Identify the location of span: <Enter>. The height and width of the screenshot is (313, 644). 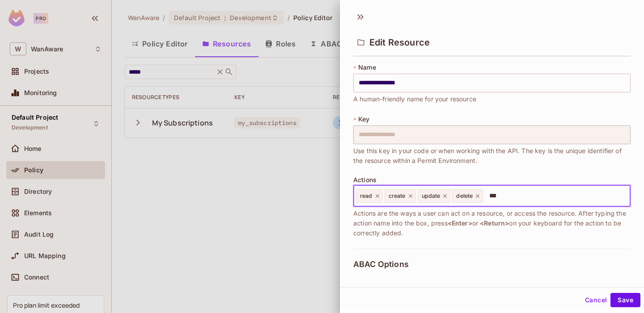
(460, 223).